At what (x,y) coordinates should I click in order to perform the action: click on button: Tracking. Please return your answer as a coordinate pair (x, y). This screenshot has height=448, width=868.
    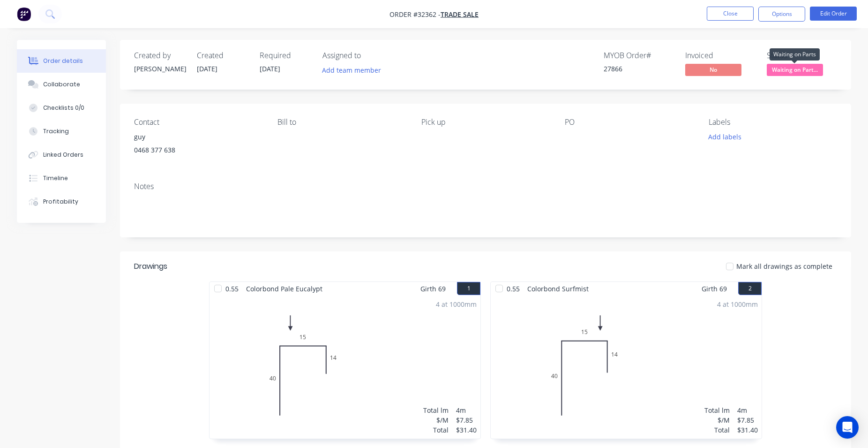
    Looking at the image, I should click on (61, 131).